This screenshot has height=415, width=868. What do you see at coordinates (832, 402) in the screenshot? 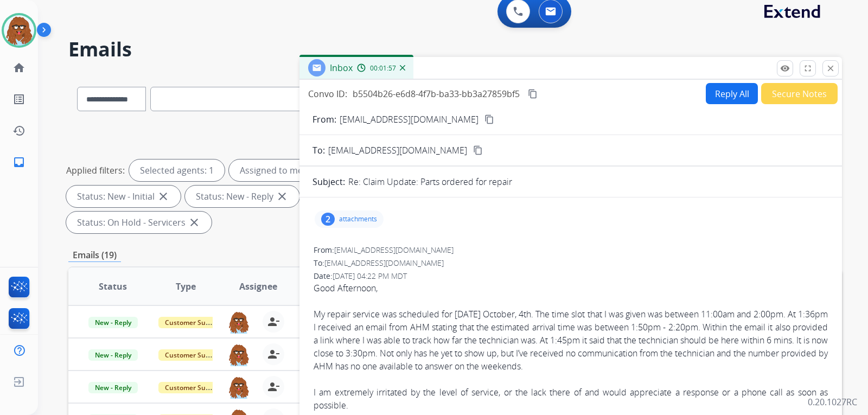
I see `p: 0.20.1027RC` at bounding box center [832, 402].